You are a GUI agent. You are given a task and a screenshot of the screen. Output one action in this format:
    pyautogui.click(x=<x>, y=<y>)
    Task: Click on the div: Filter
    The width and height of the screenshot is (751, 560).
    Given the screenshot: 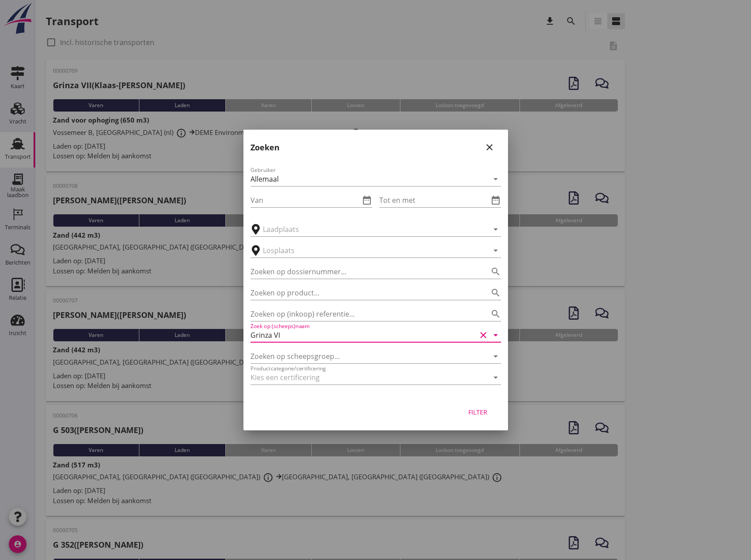 What is the action you would take?
    pyautogui.click(x=478, y=412)
    